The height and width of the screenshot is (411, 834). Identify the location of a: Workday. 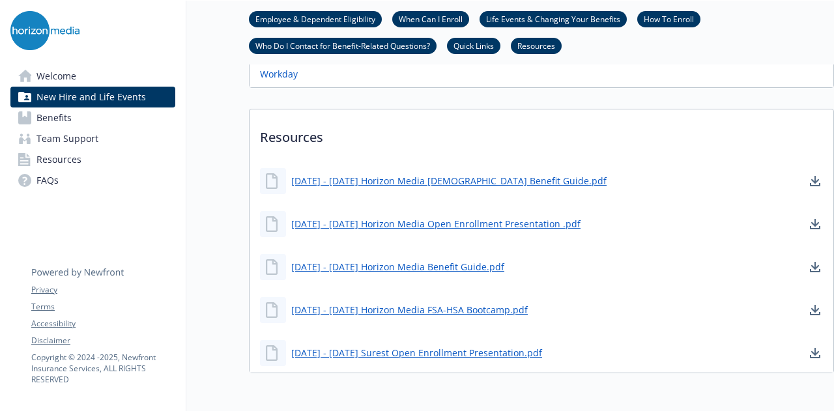
(279, 74).